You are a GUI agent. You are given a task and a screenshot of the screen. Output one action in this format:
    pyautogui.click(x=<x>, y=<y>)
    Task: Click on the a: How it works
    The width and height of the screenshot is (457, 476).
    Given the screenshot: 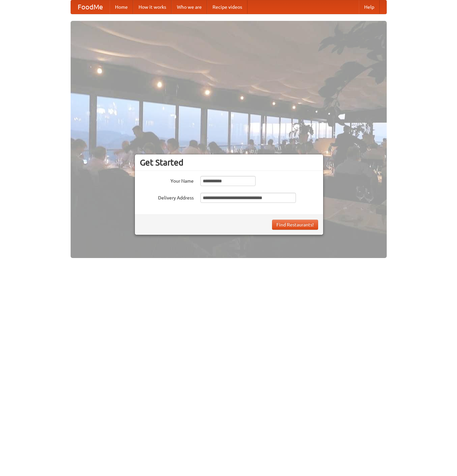 What is the action you would take?
    pyautogui.click(x=152, y=7)
    